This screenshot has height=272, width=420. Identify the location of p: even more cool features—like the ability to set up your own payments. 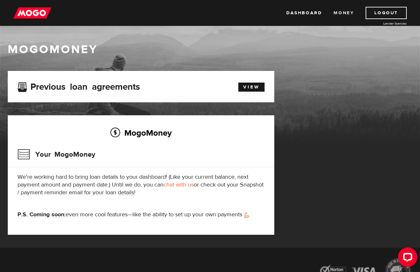
(141, 215).